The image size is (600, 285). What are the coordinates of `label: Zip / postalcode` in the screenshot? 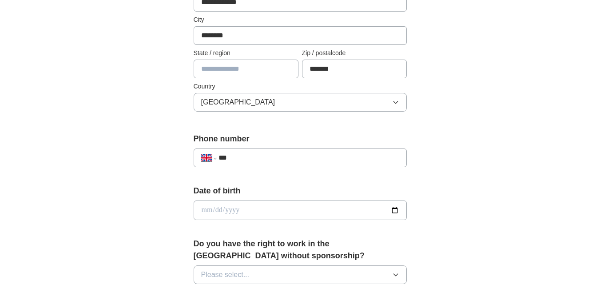 It's located at (355, 53).